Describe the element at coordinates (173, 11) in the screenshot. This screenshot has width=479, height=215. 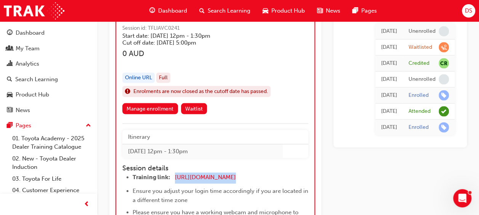
I see `span: Dashboard` at that location.